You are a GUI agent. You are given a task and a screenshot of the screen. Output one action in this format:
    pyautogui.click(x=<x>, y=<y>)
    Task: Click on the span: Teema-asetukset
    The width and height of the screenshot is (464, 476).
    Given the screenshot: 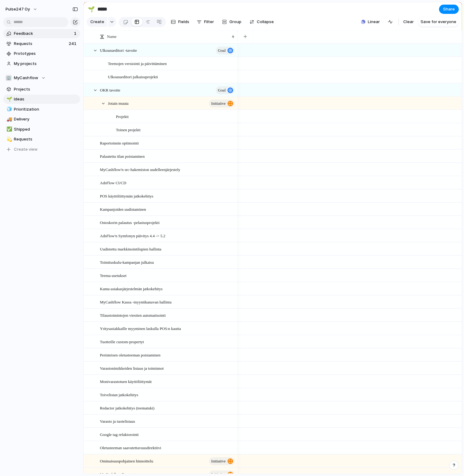 What is the action you would take?
    pyautogui.click(x=113, y=275)
    